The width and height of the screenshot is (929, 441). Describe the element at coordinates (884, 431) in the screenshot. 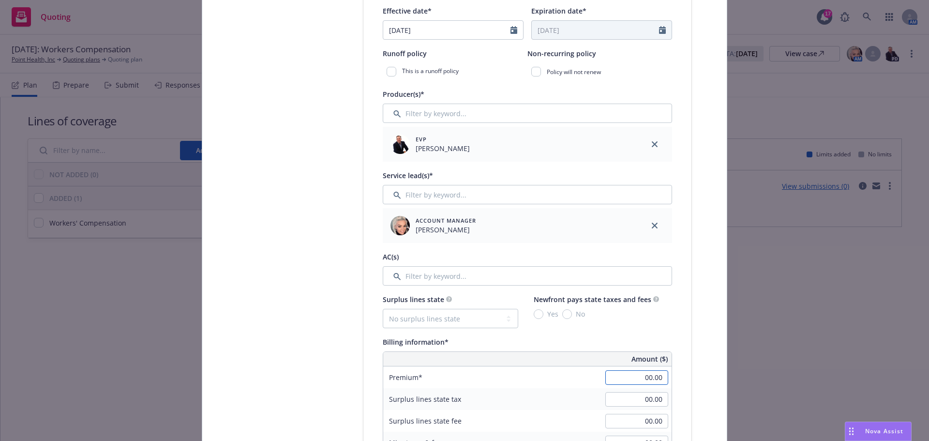

I see `span: Nova Assist` at that location.